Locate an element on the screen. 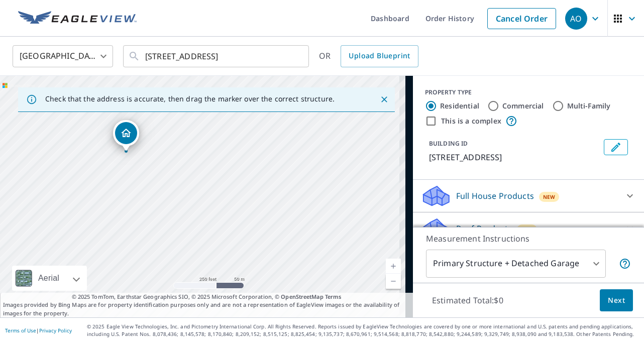 This screenshot has width=644, height=343. div: Roof ProductsNew is located at coordinates (528, 228).